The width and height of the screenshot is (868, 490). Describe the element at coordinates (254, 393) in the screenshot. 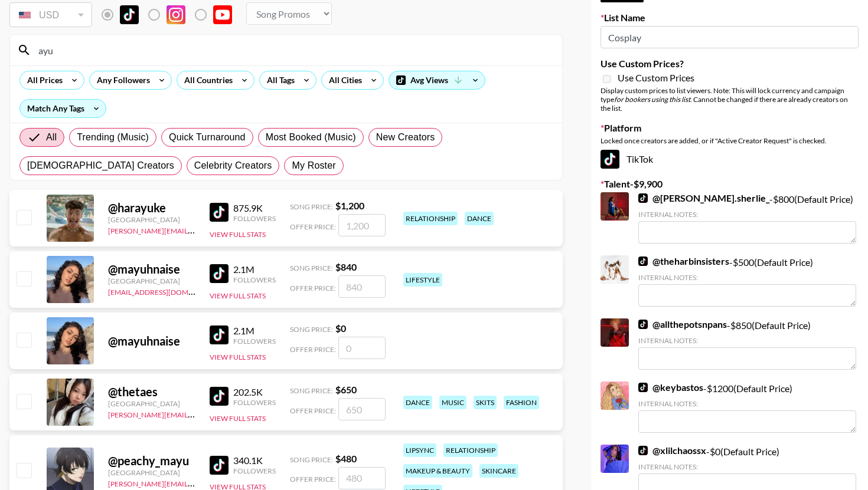

I see `div: 202.5K` at that location.